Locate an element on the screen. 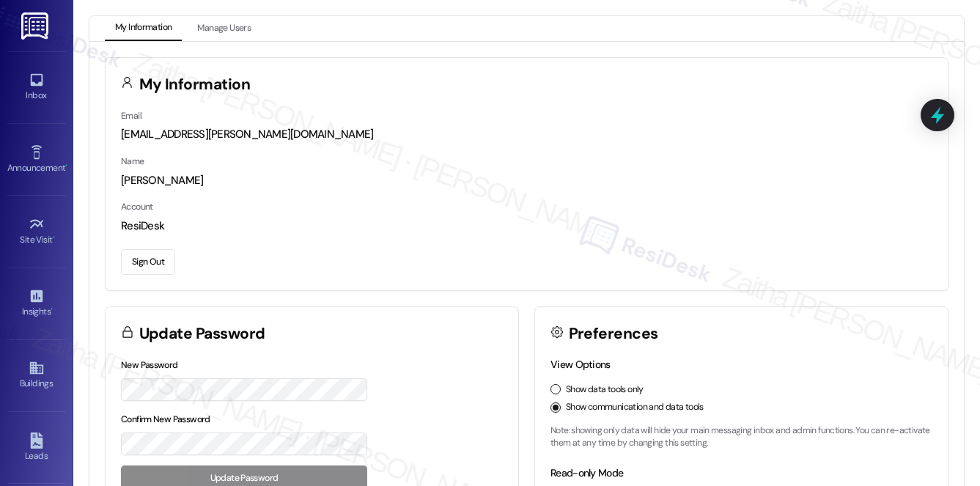 The width and height of the screenshot is (980, 486). div: ResiDesk is located at coordinates (526, 225).